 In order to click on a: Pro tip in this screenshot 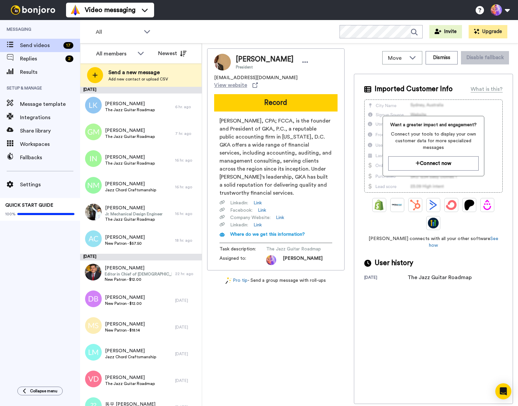, I will do `click(237, 280)`.